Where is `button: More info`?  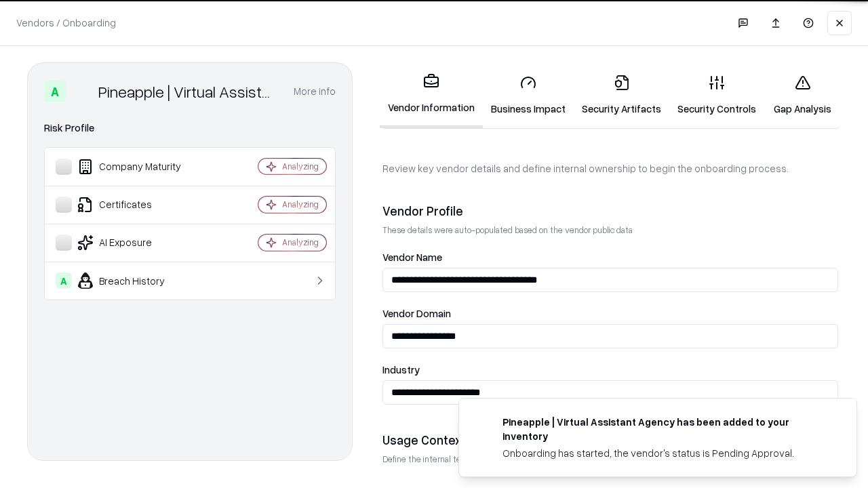
button: More info is located at coordinates (315, 92).